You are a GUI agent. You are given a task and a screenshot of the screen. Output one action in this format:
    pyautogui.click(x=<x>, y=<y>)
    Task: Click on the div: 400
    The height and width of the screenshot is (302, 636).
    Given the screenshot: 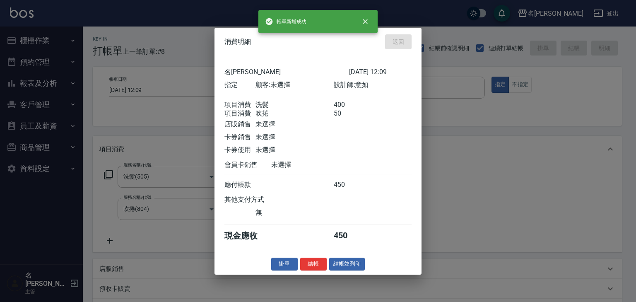 What is the action you would take?
    pyautogui.click(x=349, y=105)
    